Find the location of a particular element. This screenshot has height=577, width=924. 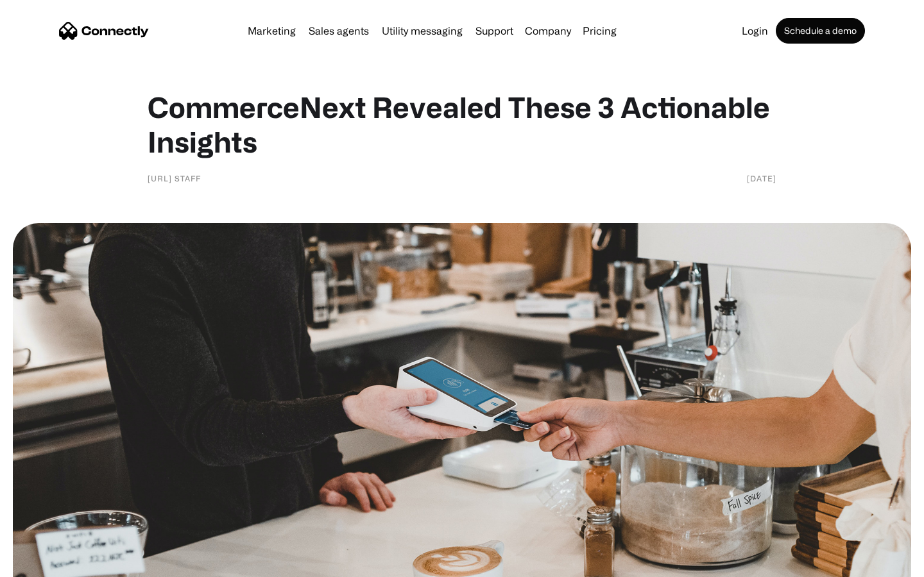

ul: Language list is located at coordinates (51, 564).